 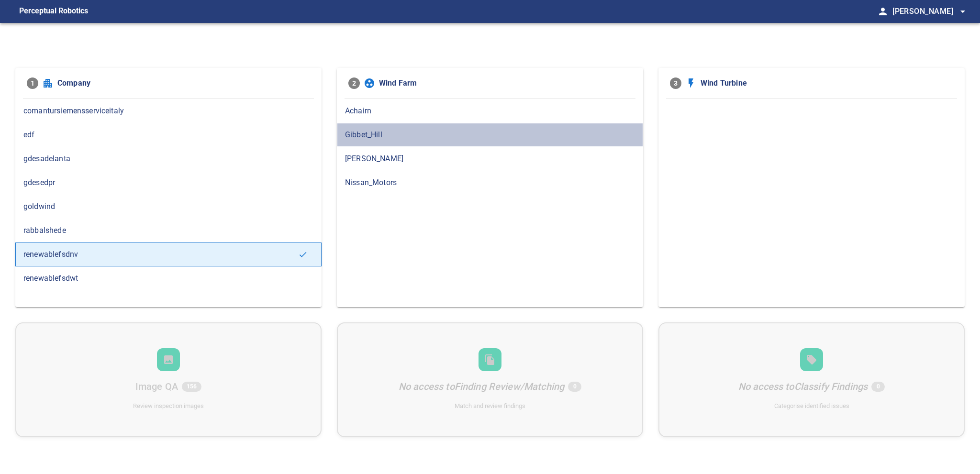 I want to click on span: Achairn, so click(x=490, y=111).